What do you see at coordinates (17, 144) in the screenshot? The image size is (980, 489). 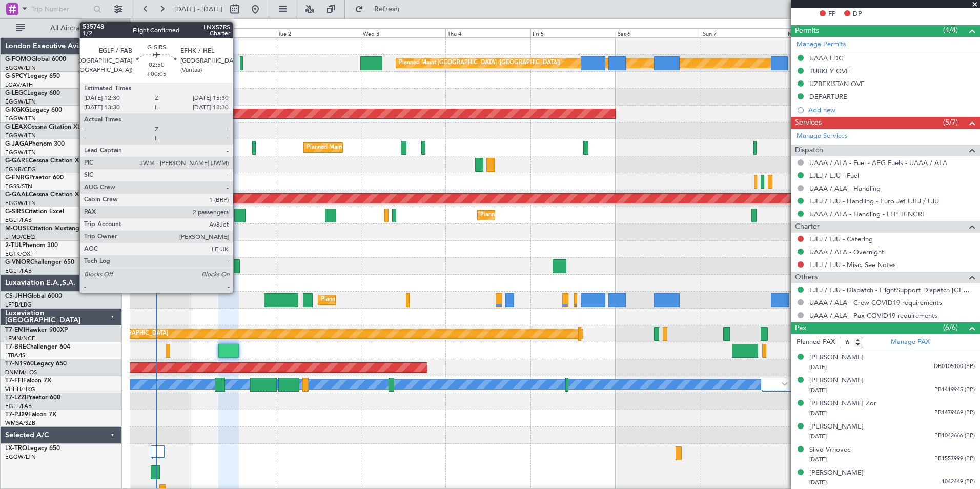 I see `span: G-JAGA` at bounding box center [17, 144].